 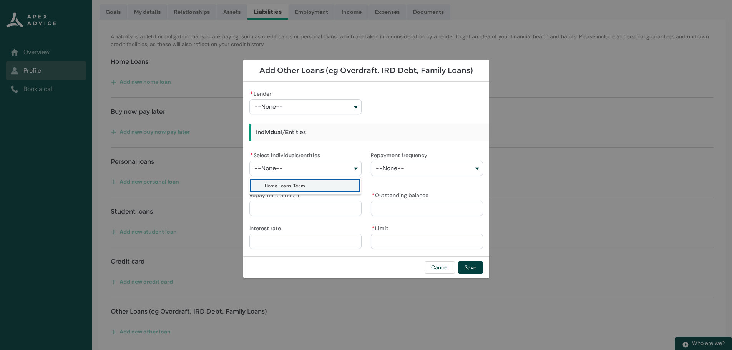 I want to click on button: Repayment frequency, so click(x=427, y=168).